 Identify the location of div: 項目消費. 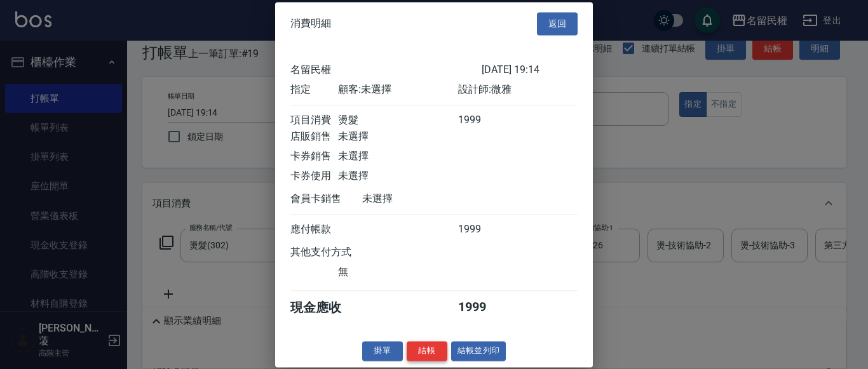
(314, 120).